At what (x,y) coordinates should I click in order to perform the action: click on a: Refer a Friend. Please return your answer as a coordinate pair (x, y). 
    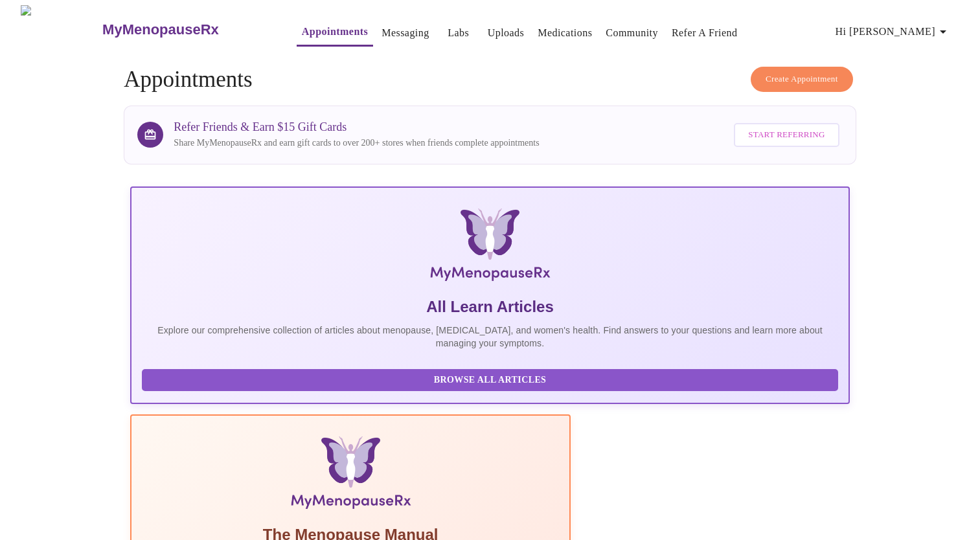
    Looking at the image, I should click on (705, 33).